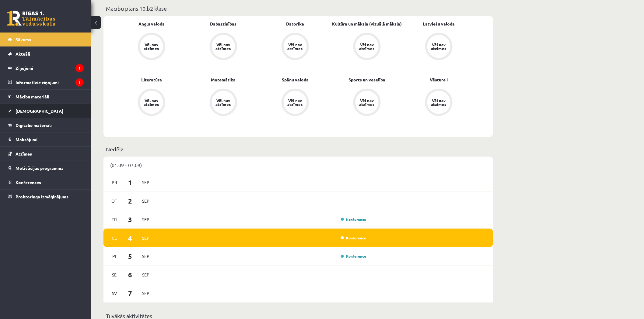 This screenshot has height=319, width=644. What do you see at coordinates (49, 68) in the screenshot?
I see `legend: Ziņojumi` at bounding box center [49, 68].